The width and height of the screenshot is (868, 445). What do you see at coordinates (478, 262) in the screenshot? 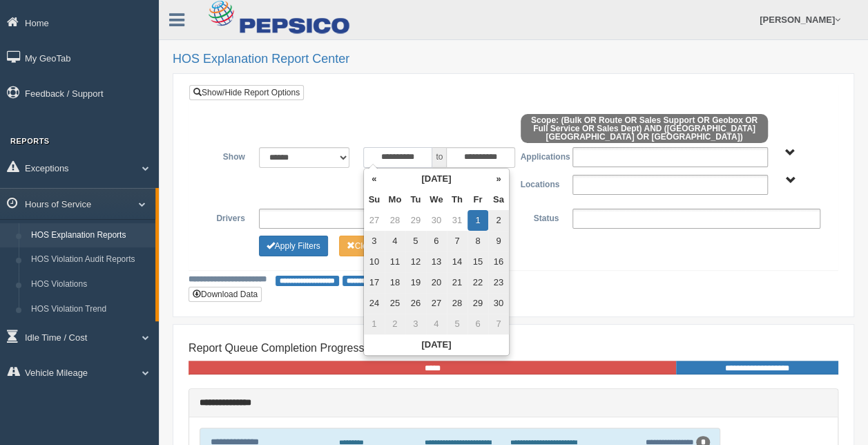
I see `td: 15` at bounding box center [478, 262].